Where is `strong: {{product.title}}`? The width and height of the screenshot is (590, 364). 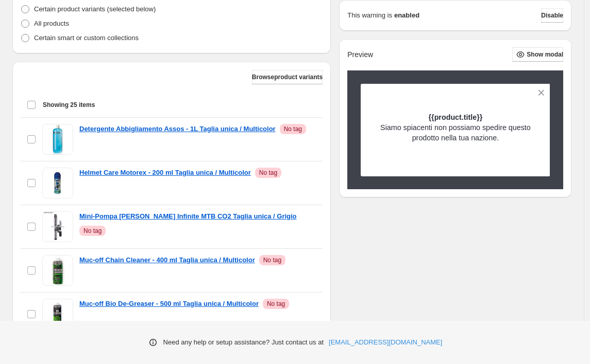
strong: {{product.title}} is located at coordinates (455, 117).